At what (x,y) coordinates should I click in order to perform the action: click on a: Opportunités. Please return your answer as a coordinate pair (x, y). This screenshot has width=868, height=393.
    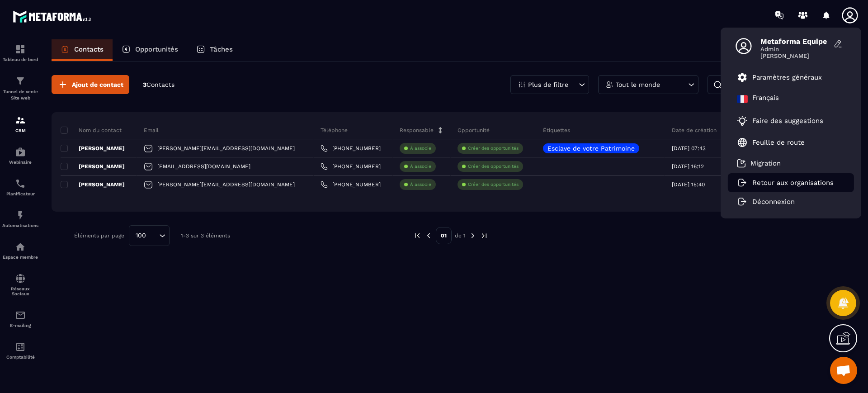
    Looking at the image, I should click on (150, 50).